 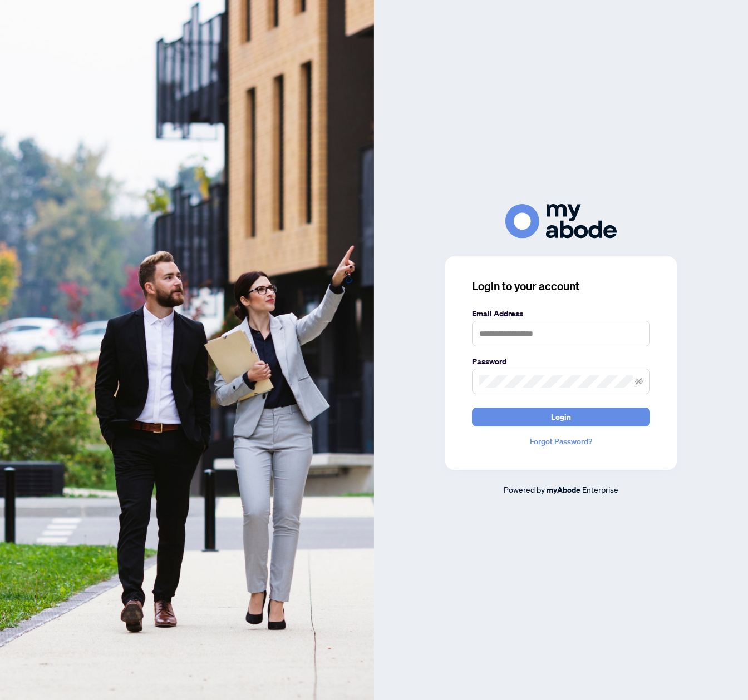 What do you see at coordinates (561, 286) in the screenshot?
I see `h3: Login to your account` at bounding box center [561, 286].